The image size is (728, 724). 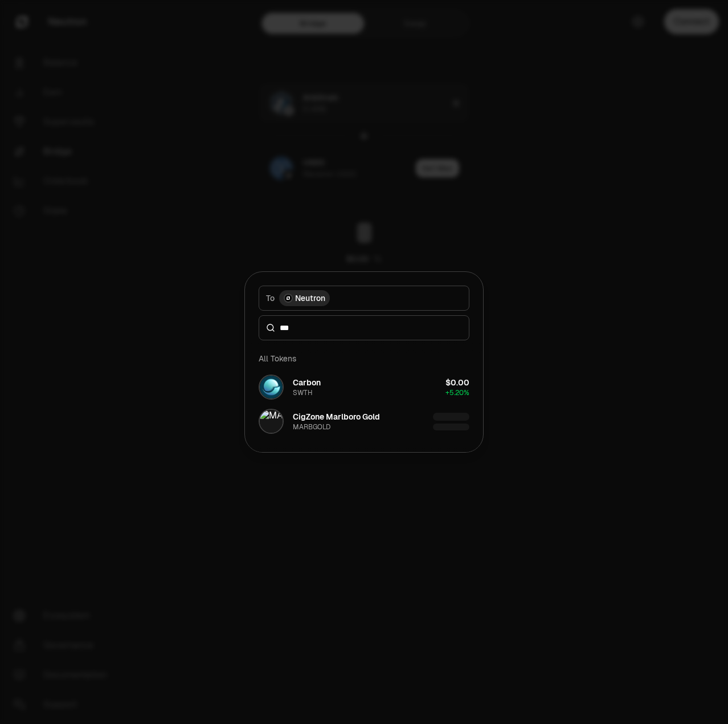 What do you see at coordinates (458, 383) in the screenshot?
I see `div: $0.00` at bounding box center [458, 383].